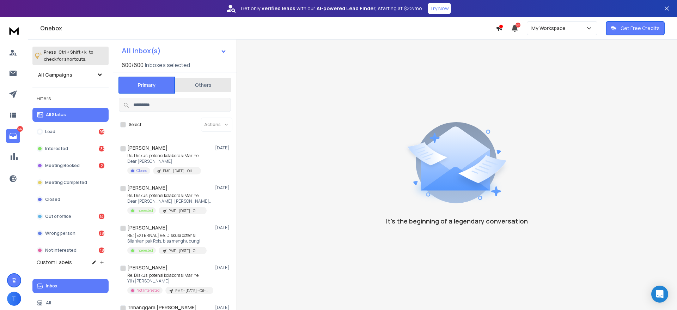 The height and width of the screenshot is (310, 677). I want to click on h1: All Campaigns, so click(55, 75).